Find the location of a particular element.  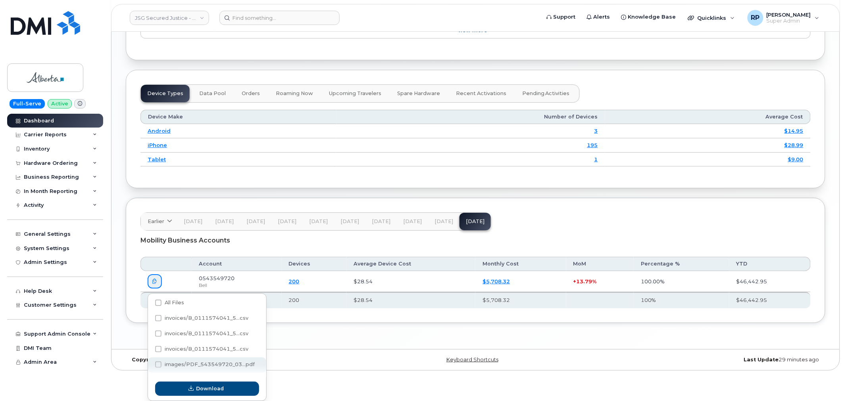

strong: Last Update is located at coordinates (761, 360).